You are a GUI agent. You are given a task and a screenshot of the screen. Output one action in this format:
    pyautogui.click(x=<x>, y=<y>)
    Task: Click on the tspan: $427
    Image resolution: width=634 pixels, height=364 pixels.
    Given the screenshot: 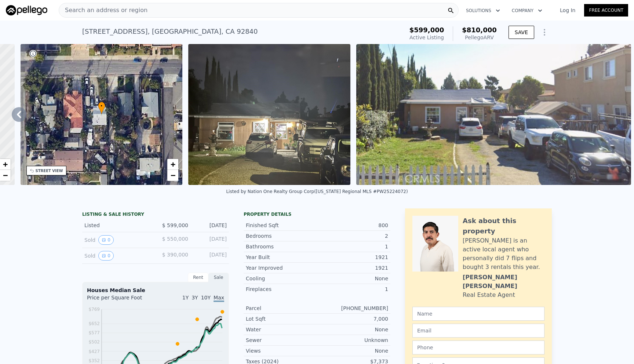 What is the action you would take?
    pyautogui.click(x=94, y=351)
    